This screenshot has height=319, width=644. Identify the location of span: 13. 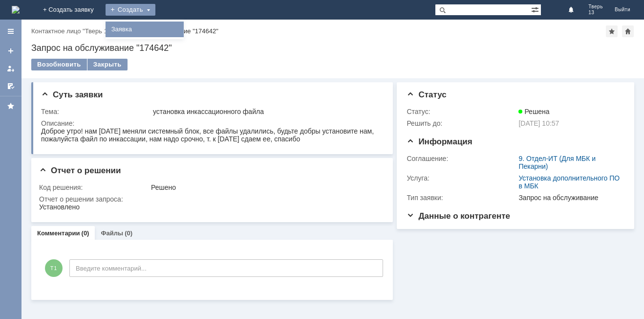
(596, 13).